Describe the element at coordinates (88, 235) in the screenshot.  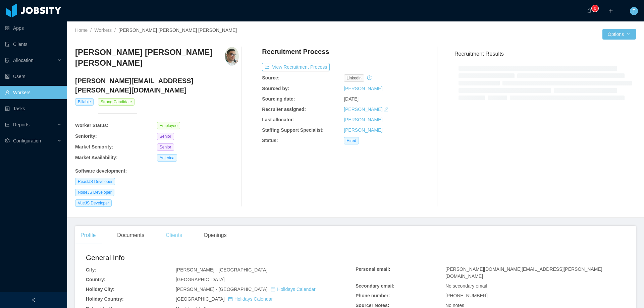
I see `div: Profile` at that location.